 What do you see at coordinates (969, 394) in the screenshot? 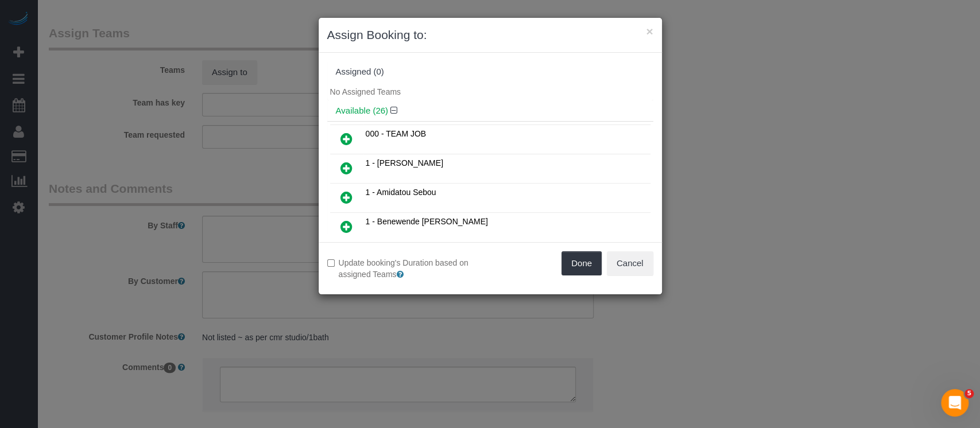
I see `span: 5` at bounding box center [969, 394].